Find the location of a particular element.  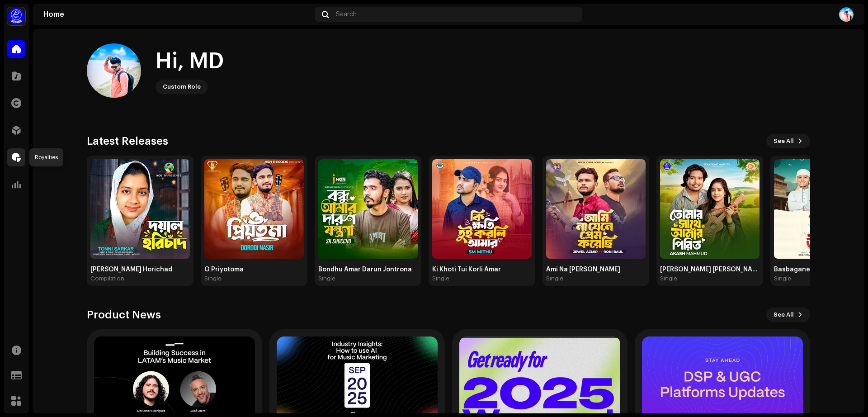

img: a1dd4b00-069a-4dd5-89ed-38fbdf7e908f is located at coordinates (16, 16).